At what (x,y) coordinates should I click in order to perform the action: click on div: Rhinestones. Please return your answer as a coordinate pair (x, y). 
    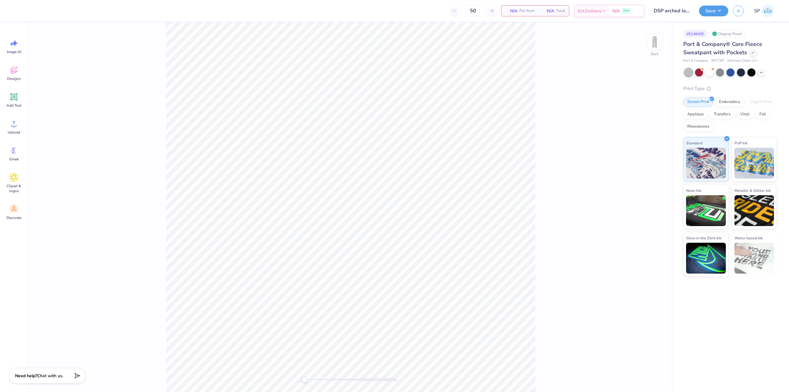
    Looking at the image, I should click on (698, 127).